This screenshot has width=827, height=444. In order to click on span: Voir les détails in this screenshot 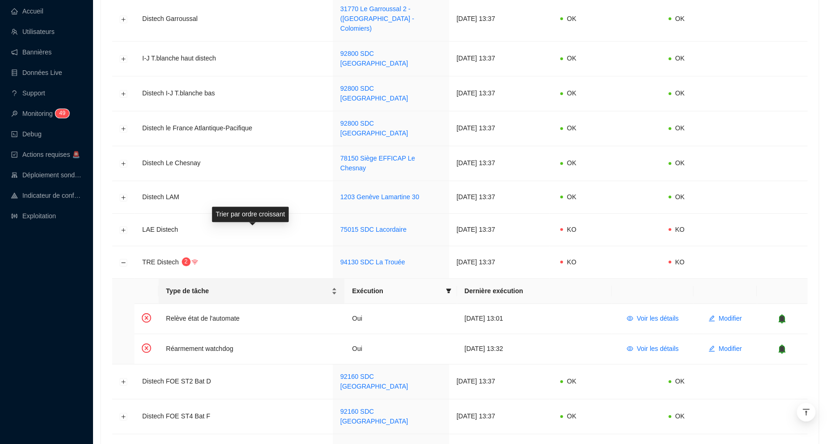, I will do `click(658, 348)`.